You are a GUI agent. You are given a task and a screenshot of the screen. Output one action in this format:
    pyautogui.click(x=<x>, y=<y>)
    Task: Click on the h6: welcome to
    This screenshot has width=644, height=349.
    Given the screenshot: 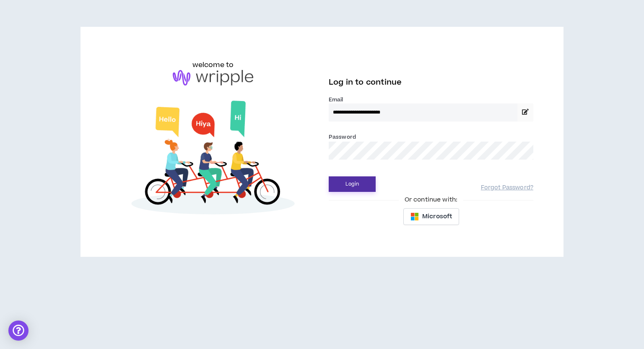 What is the action you would take?
    pyautogui.click(x=213, y=65)
    